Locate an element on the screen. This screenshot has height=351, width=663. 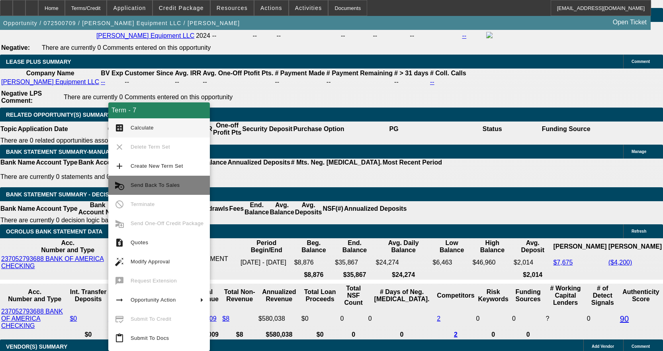
span: OCROLUS BANK STATEMENT DATA is located at coordinates (54, 231).